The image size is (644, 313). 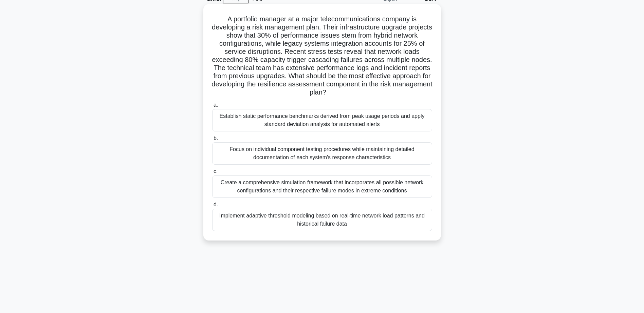 I want to click on div: Create a comprehensive simulation framework that incorporates all possible network configurations..., so click(x=322, y=187).